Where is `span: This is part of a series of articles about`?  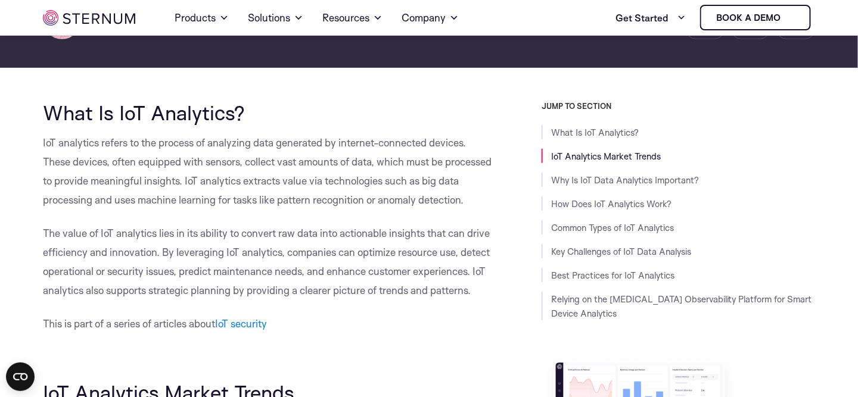
span: This is part of a series of articles about is located at coordinates (129, 323).